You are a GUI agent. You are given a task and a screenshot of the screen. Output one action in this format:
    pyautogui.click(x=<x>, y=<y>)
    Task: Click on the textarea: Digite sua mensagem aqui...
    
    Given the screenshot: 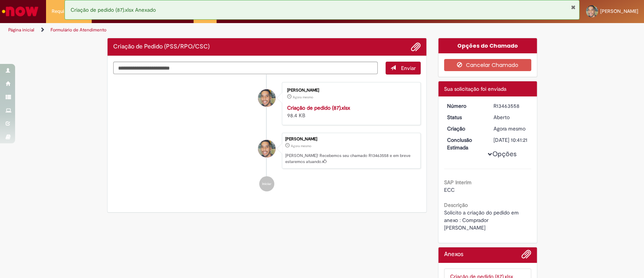 What is the action you would take?
    pyautogui.click(x=246, y=68)
    